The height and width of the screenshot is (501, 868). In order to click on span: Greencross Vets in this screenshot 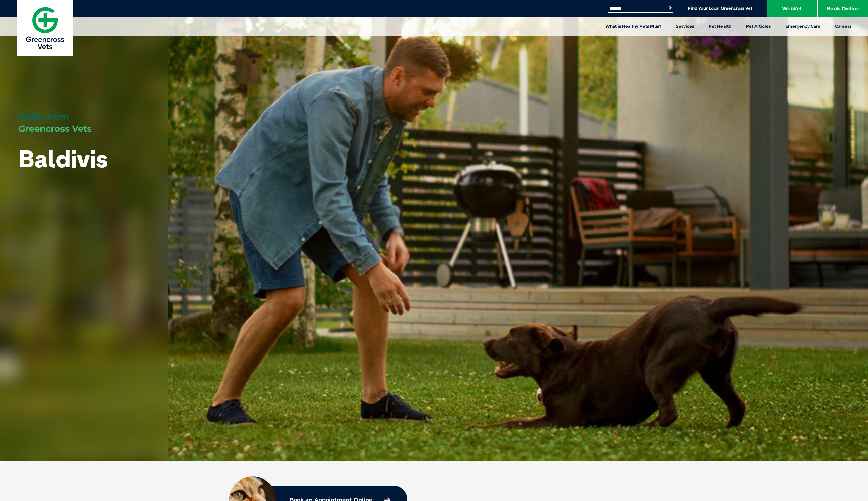, I will do `click(55, 128)`.